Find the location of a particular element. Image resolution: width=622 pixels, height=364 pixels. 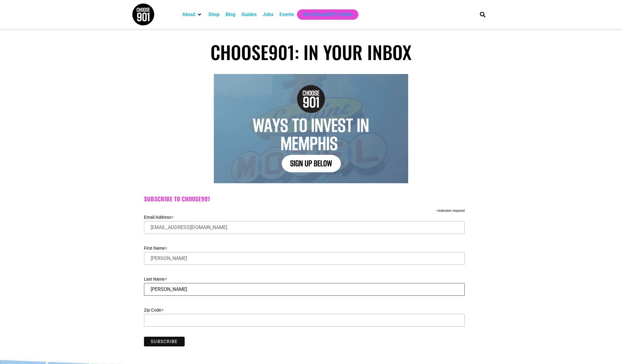

div: indicates required is located at coordinates (304, 210).